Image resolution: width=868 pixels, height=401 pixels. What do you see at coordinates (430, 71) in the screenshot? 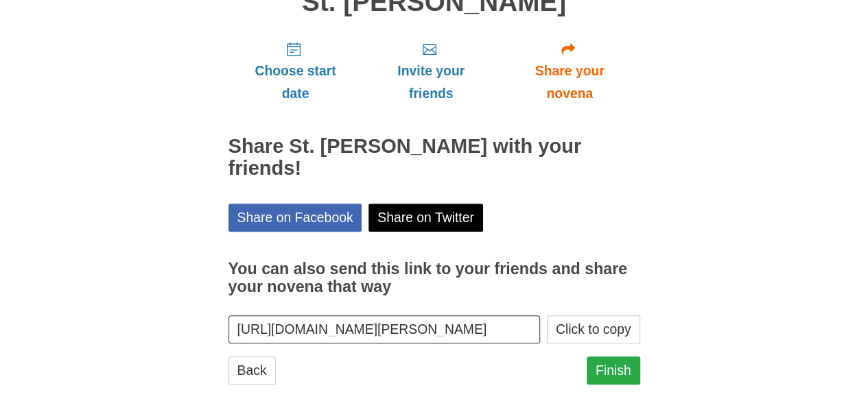
I see `a: Invite your friends` at bounding box center [430, 71].